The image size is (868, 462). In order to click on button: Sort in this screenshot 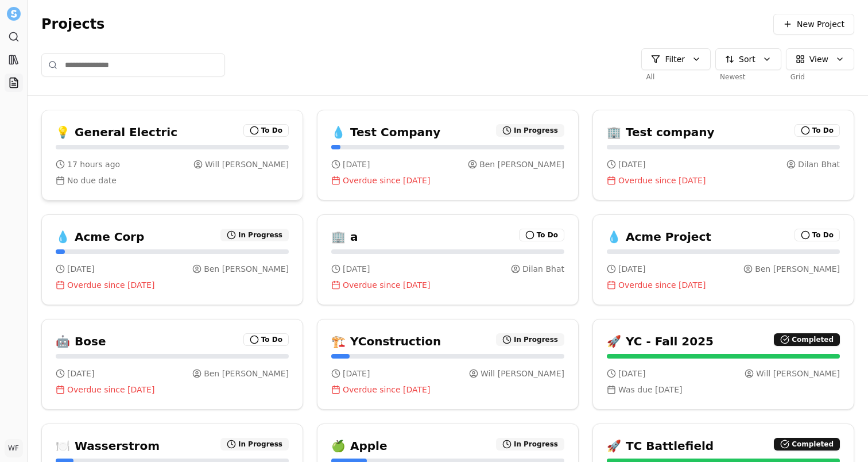, I will do `click(748, 59)`.